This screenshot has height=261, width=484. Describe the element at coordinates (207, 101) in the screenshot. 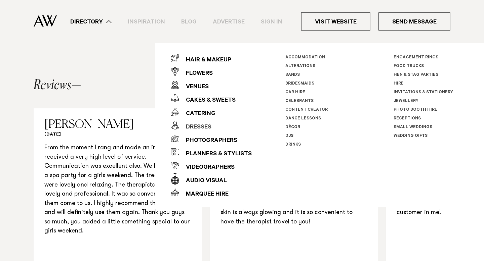

I see `div: Cakes & Sweets` at that location.